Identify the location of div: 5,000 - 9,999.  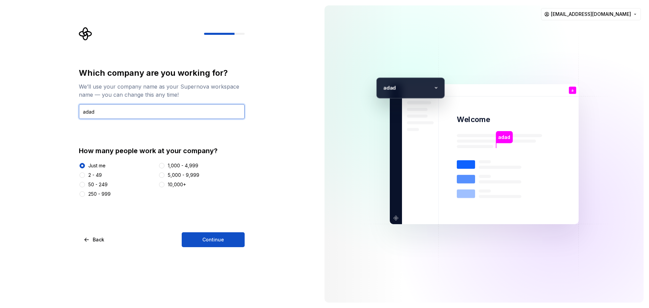
(183, 175).